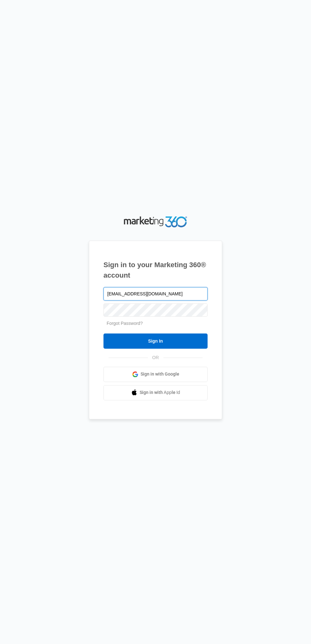  I want to click on span: Sign in with Apple Id, so click(160, 392).